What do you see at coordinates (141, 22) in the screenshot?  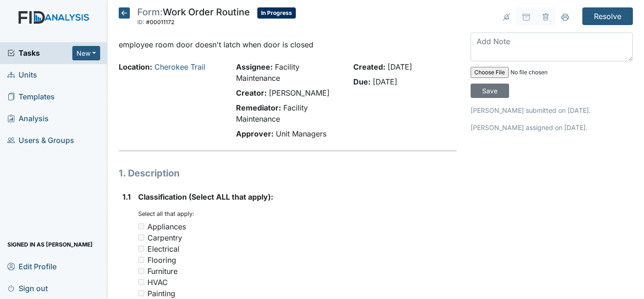 I see `span: ID:` at bounding box center [141, 22].